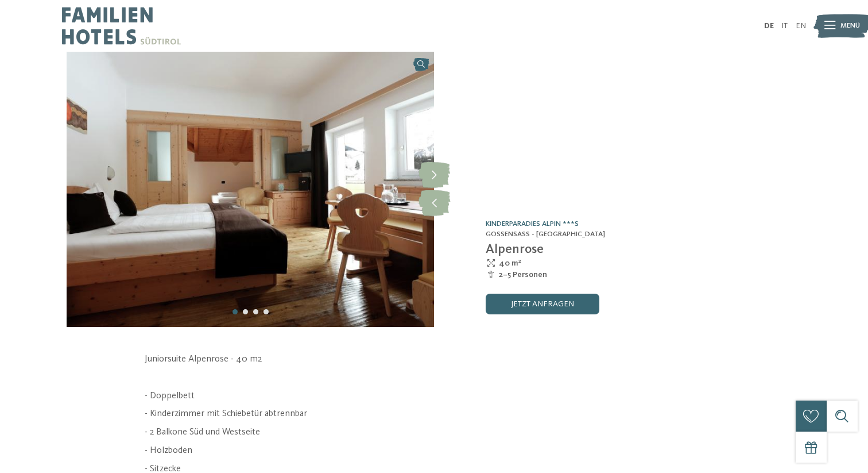 This screenshot has width=868, height=473. Describe the element at coordinates (510, 263) in the screenshot. I see `span: 40 m²` at that location.